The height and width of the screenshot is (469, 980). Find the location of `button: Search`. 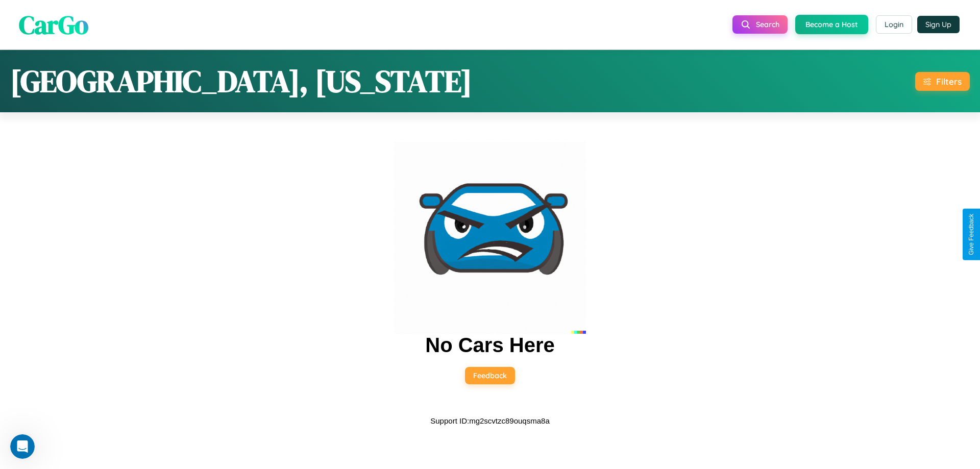

button: Search is located at coordinates (760, 24).